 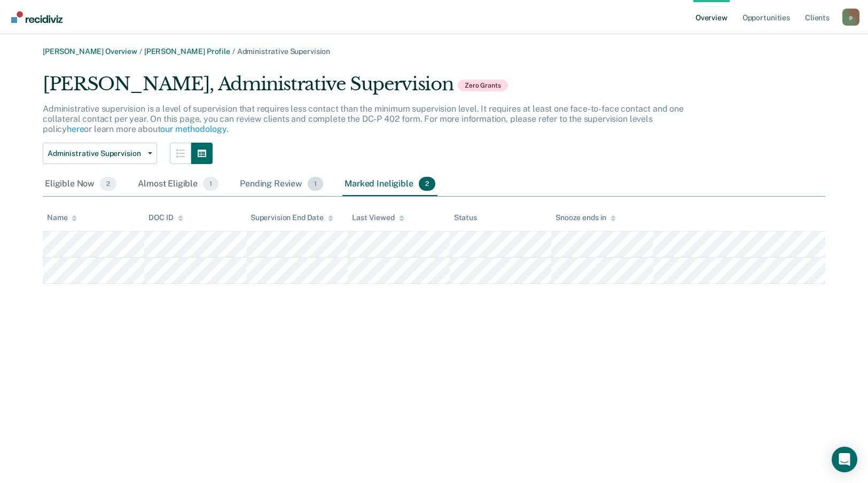 What do you see at coordinates (851, 17) in the screenshot?
I see `button: Profile dropdown button` at bounding box center [851, 17].